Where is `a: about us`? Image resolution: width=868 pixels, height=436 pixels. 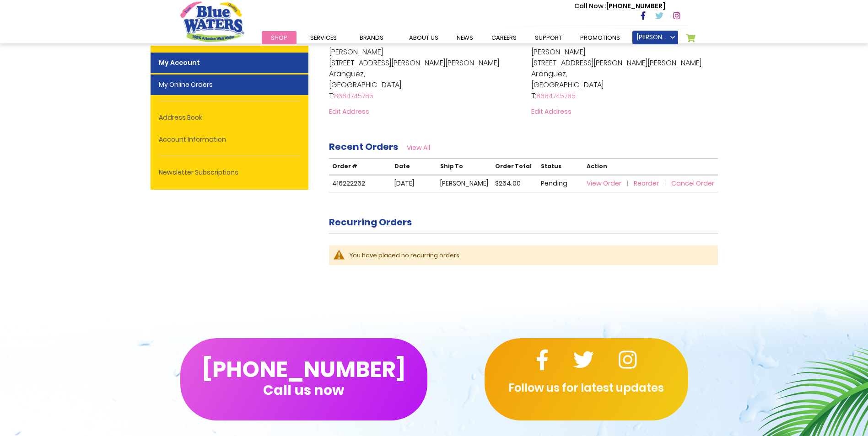
a: about us is located at coordinates (424, 38).